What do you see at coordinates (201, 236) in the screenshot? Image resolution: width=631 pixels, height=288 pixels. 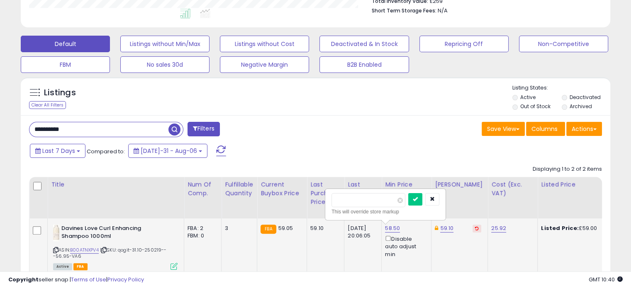 I see `div: FBM: 0` at bounding box center [201, 236].